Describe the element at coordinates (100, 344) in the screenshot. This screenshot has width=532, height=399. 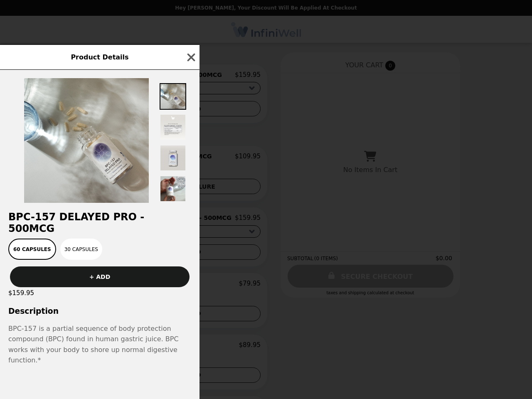
I see `span: BPC-157 is a partial sequence of body protection compound (BPC) found in human gastric juice. BPC...` at that location.